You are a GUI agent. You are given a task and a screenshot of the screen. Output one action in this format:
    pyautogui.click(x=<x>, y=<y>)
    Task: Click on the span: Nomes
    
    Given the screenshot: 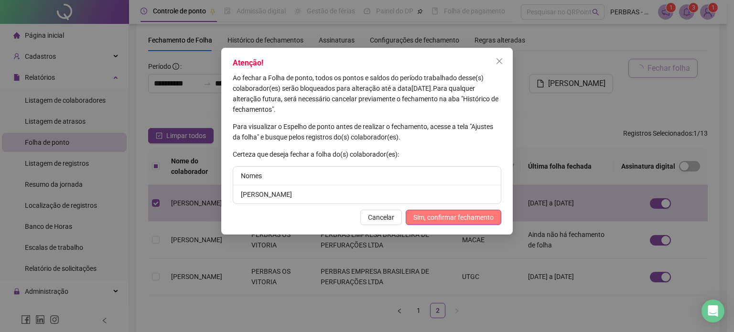 What is the action you would take?
    pyautogui.click(x=251, y=176)
    